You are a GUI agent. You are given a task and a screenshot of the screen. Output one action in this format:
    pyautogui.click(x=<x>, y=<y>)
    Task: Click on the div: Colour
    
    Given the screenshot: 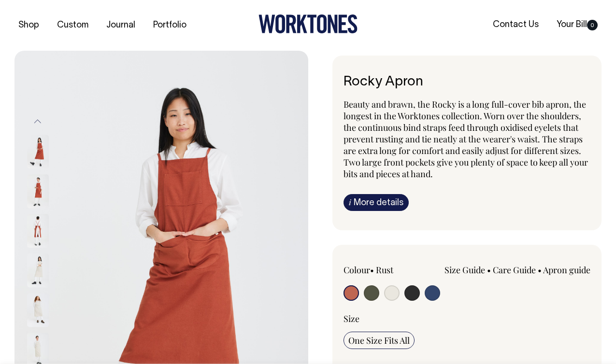 What is the action you would take?
    pyautogui.click(x=393, y=270)
    